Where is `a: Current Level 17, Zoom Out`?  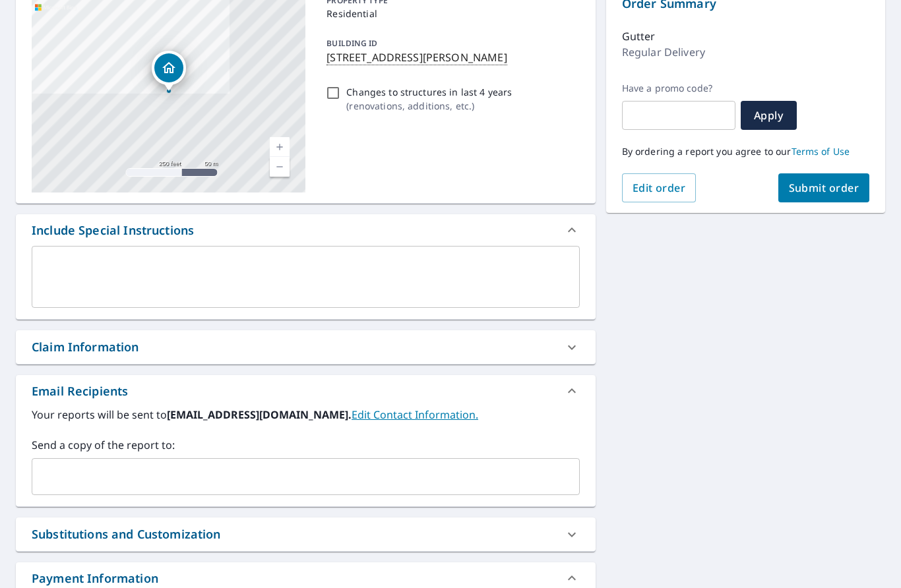 a: Current Level 17, Zoom Out is located at coordinates (279, 167).